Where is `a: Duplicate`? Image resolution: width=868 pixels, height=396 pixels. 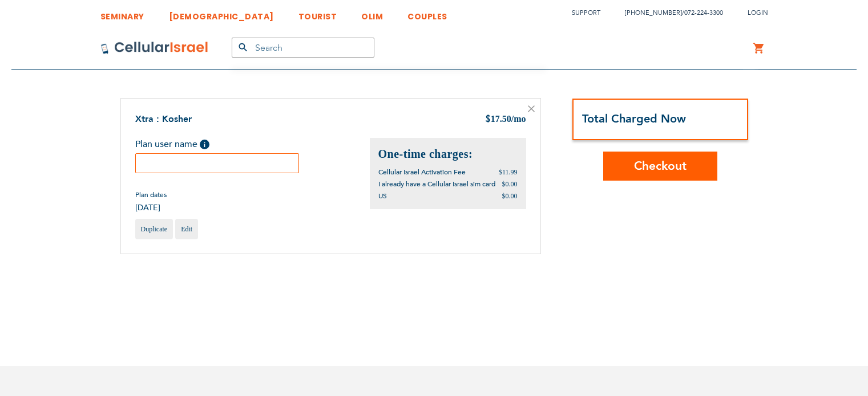 a: Duplicate is located at coordinates (154, 229).